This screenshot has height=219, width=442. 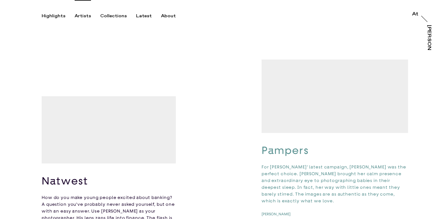 I want to click on button: Artists, so click(x=87, y=16).